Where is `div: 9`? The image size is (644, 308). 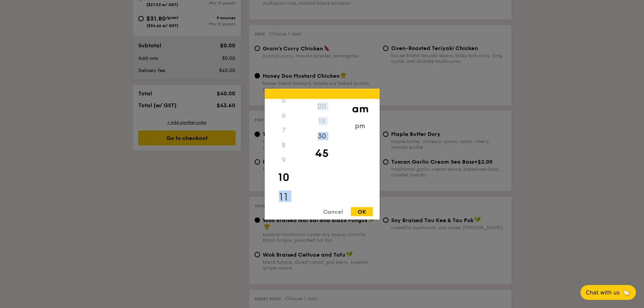 div: 9 is located at coordinates (284, 160).